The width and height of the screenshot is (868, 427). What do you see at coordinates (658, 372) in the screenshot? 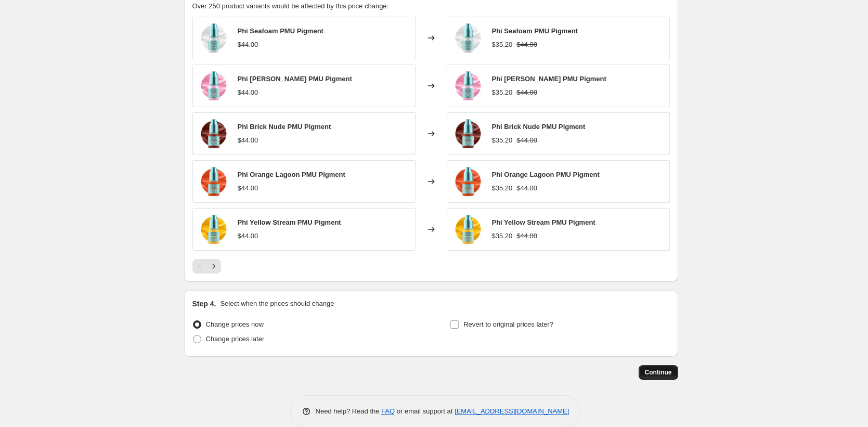
I see `span: Continue` at bounding box center [658, 372].